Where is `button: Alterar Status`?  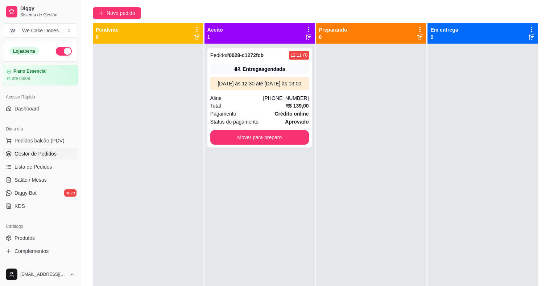
button: Alterar Status is located at coordinates (64, 51).